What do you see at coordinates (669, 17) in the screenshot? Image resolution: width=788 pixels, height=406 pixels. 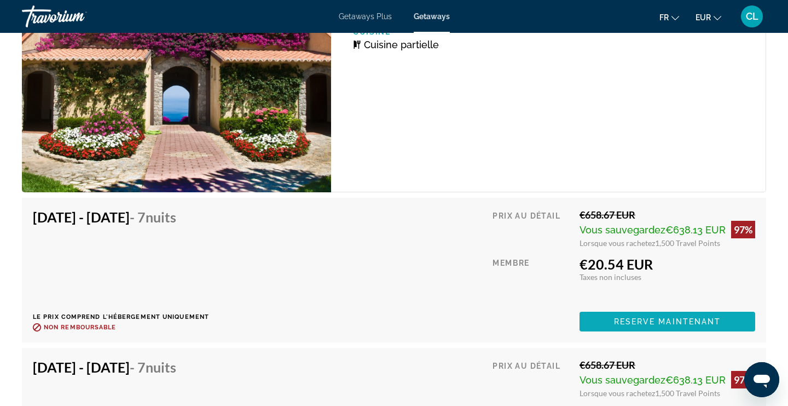 I see `button: Change language` at bounding box center [669, 17].